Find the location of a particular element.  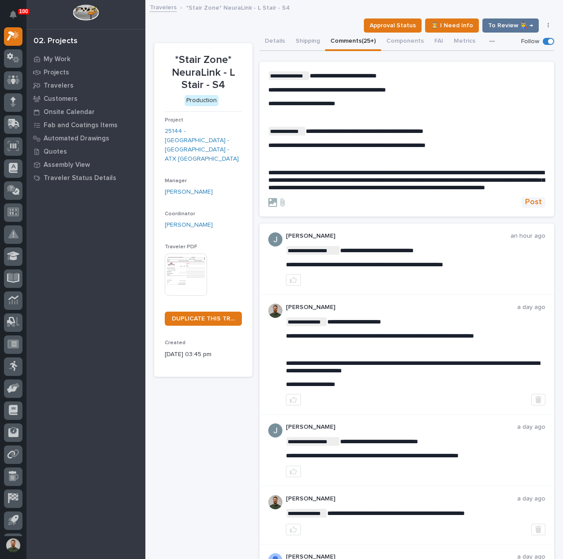

div: Production is located at coordinates (201, 100).